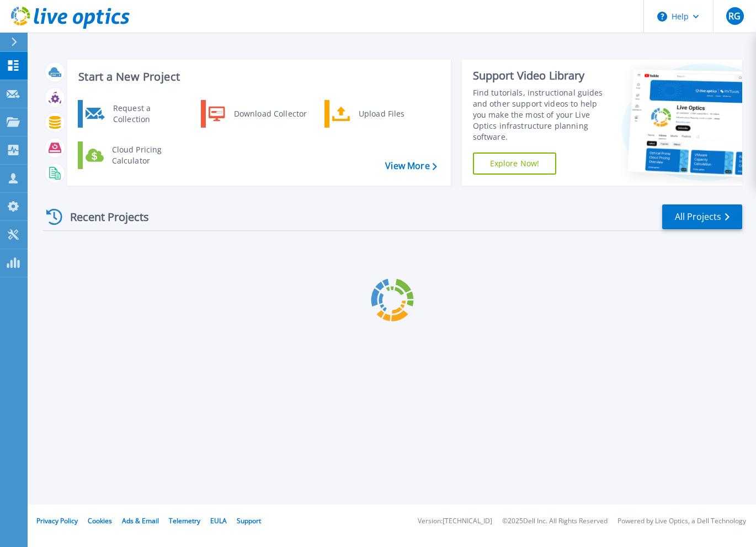 This screenshot has width=756, height=547. Describe the element at coordinates (542, 75) in the screenshot. I see `div: Support Video Library` at that location.